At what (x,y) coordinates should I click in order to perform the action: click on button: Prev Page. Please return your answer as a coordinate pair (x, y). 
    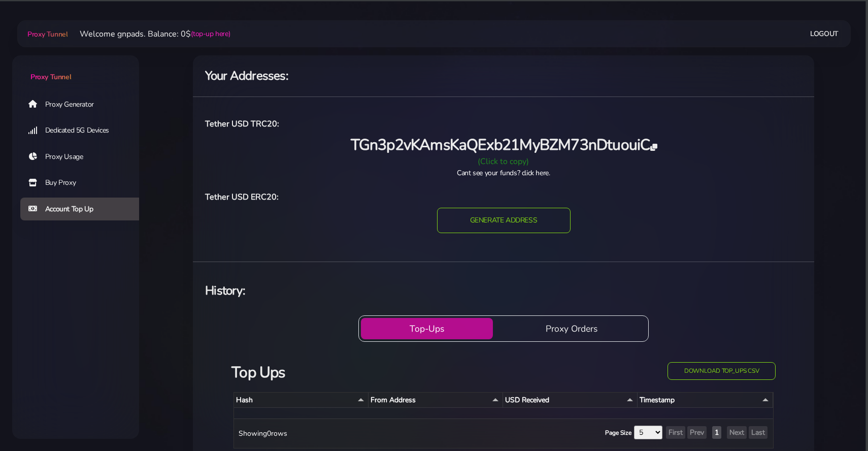
    Looking at the image, I should click on (697, 432).